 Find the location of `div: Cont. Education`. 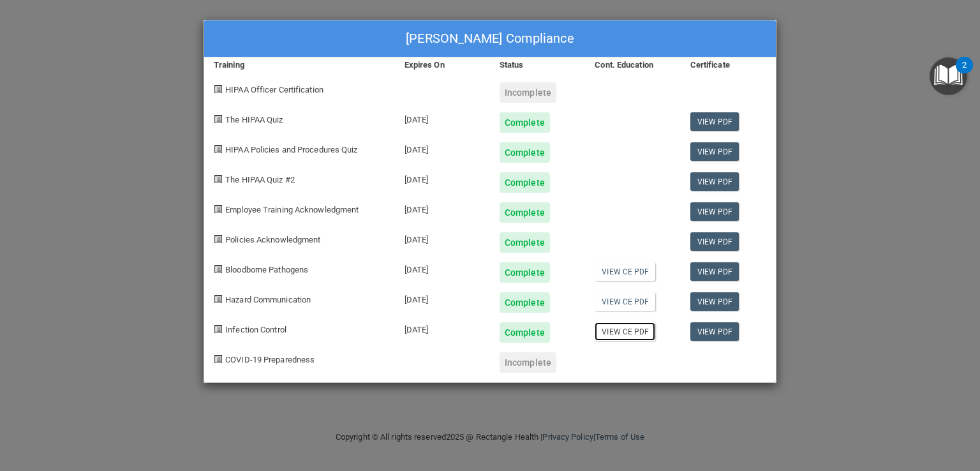

div: Cont. Education is located at coordinates (632, 65).